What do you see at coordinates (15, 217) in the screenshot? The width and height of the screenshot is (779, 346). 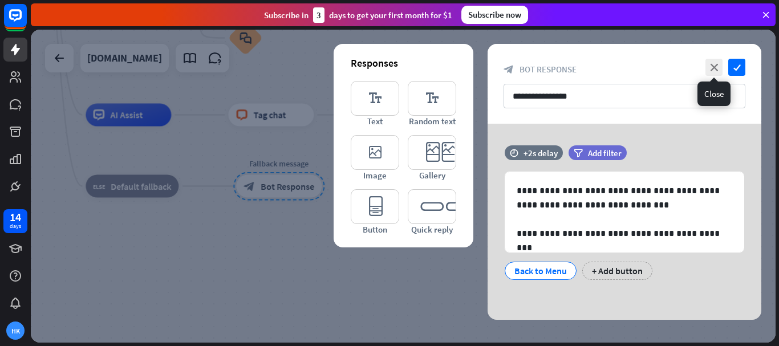 I see `div: 14` at bounding box center [15, 217].